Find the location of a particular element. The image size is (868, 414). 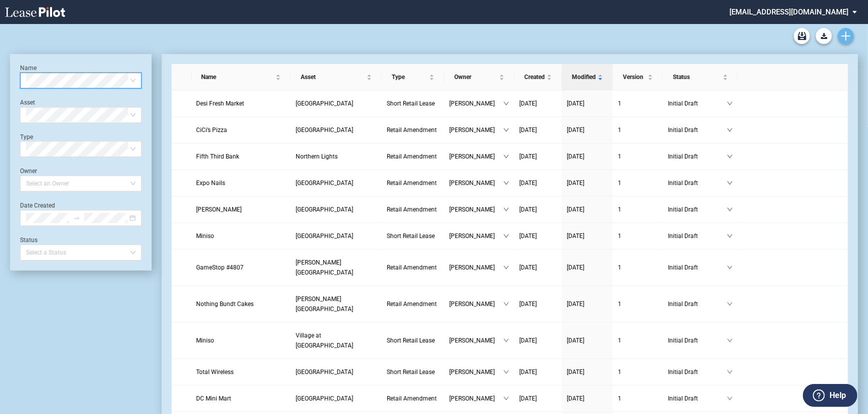

span: Imperial Plaza is located at coordinates (324, 103).